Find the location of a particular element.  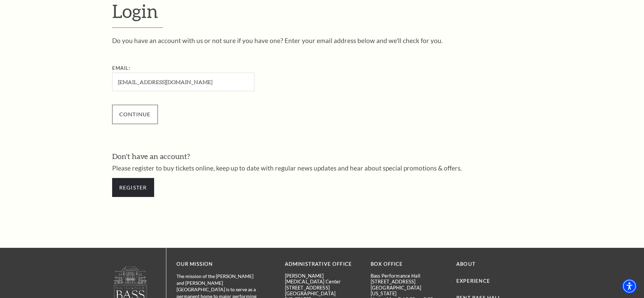

a: Register is located at coordinates (133, 187).